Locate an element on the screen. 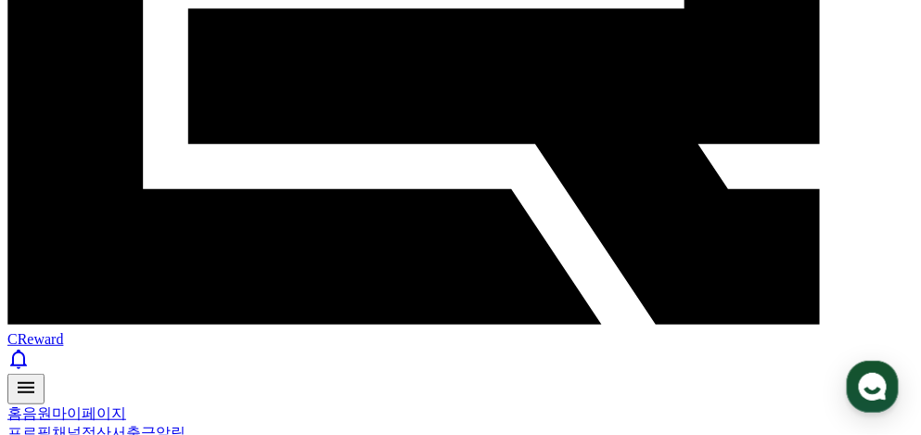 This screenshot has height=435, width=921. a: 홈 is located at coordinates (15, 413).